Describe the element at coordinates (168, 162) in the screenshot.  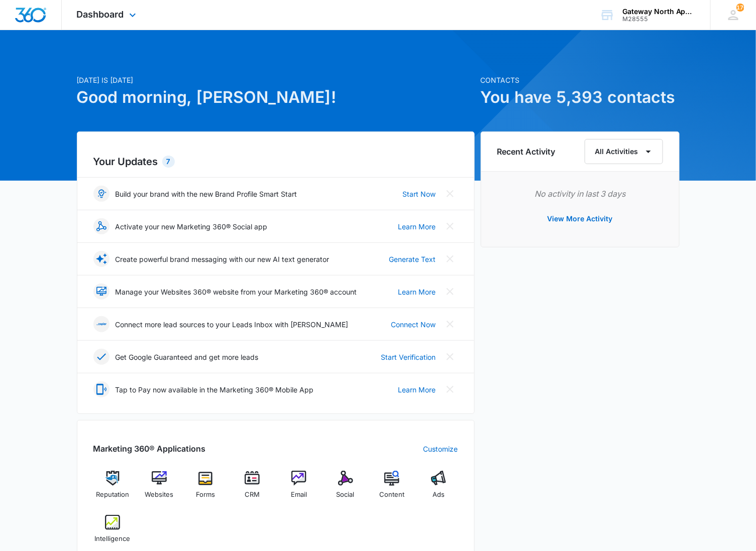
I see `div: 7` at that location.